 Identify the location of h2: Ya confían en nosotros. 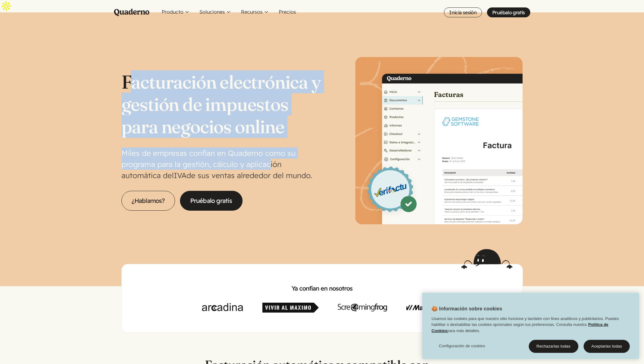
(322, 288).